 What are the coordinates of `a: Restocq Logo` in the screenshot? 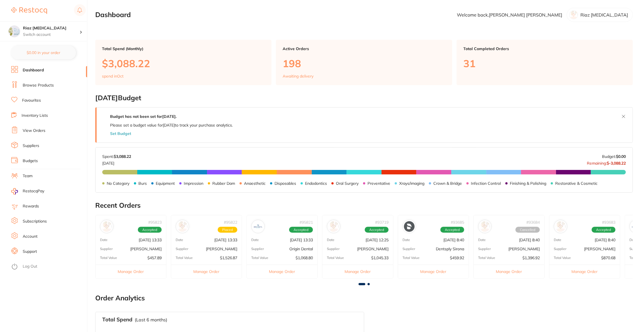 It's located at (29, 11).